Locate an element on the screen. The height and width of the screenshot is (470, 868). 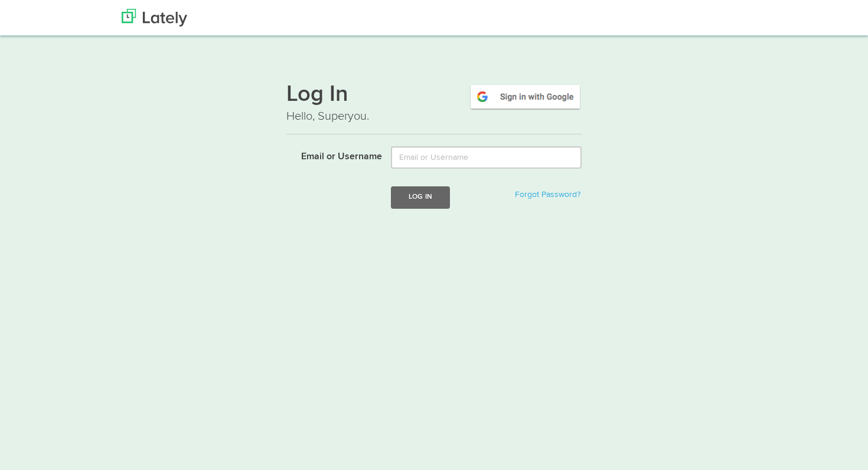
h1: Log In is located at coordinates (434, 96).